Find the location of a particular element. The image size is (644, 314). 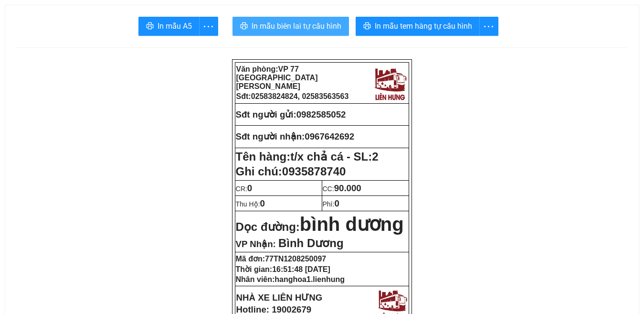

span: Bình Dương is located at coordinates (311, 243).